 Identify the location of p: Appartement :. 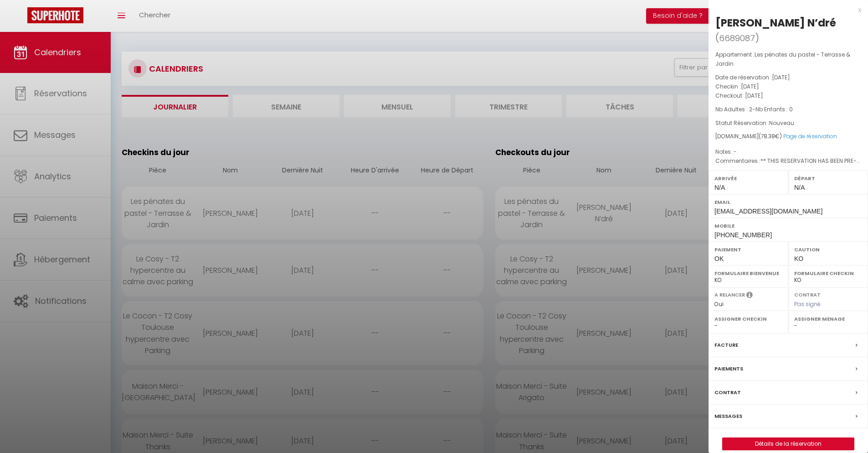
(789, 60).